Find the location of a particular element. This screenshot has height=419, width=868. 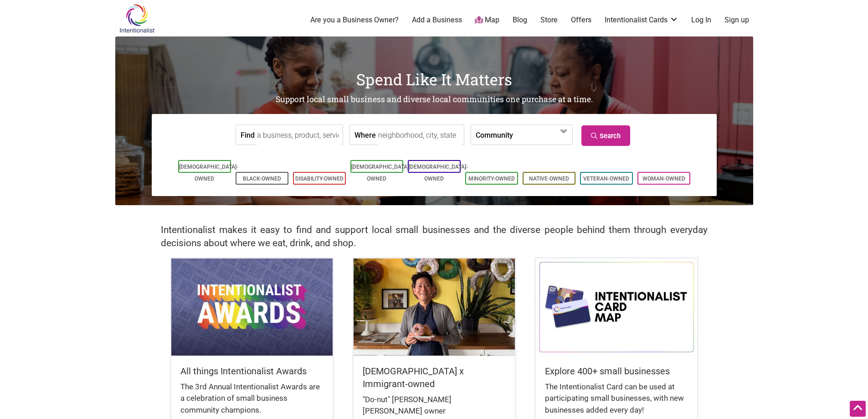

a: Add a Business is located at coordinates (437, 20).